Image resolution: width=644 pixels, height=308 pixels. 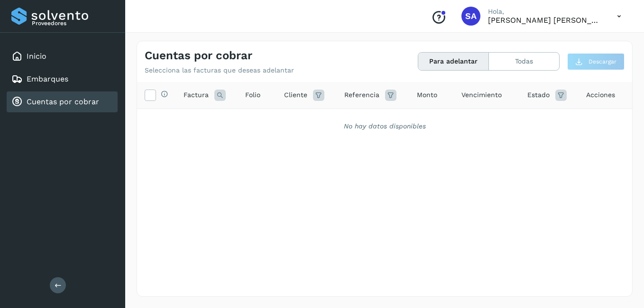 I want to click on span: Estado, so click(x=539, y=95).